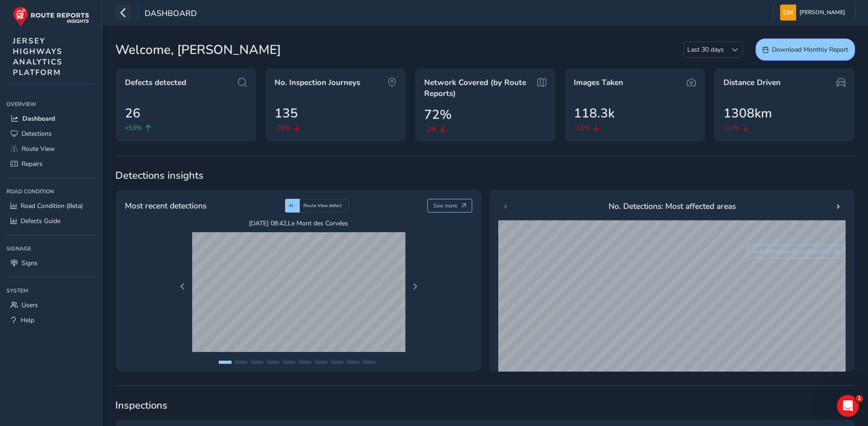  Describe the element at coordinates (282, 127) in the screenshot. I see `span: -26%` at that location.